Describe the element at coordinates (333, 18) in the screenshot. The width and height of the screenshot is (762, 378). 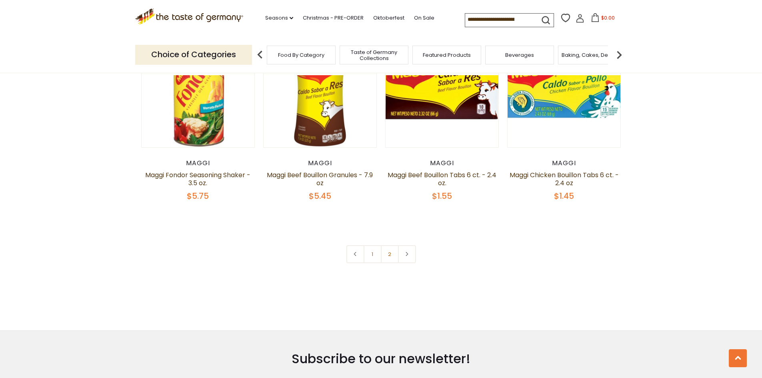
I see `a: Christmas - PRE-ORDER` at that location.